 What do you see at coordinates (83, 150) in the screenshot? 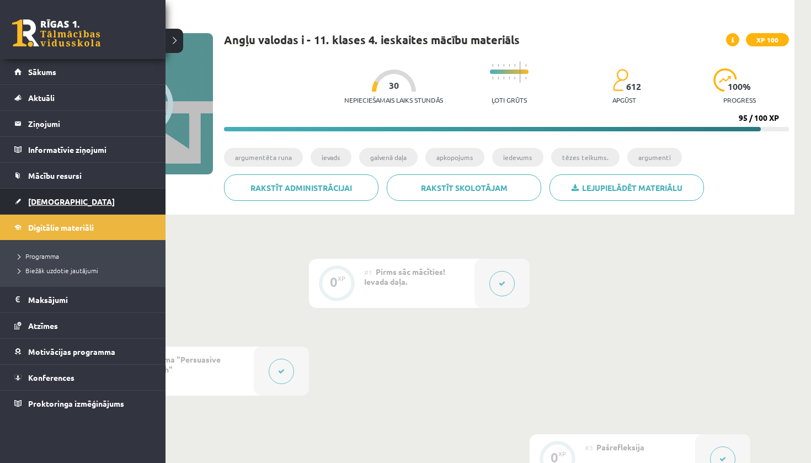
I see `a: Informatīvie ziņojumi` at bounding box center [83, 150].